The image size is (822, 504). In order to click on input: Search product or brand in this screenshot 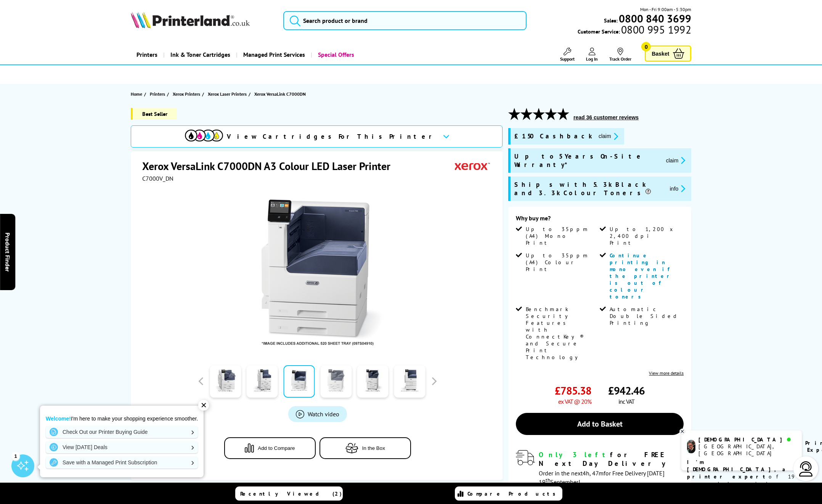, I will do `click(405, 21)`.